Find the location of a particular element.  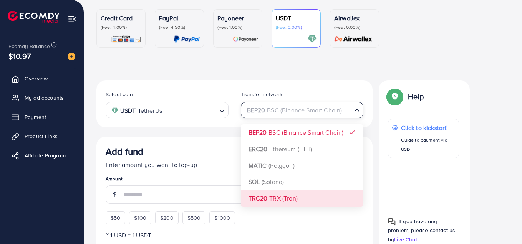

a: Payment is located at coordinates (42, 117).